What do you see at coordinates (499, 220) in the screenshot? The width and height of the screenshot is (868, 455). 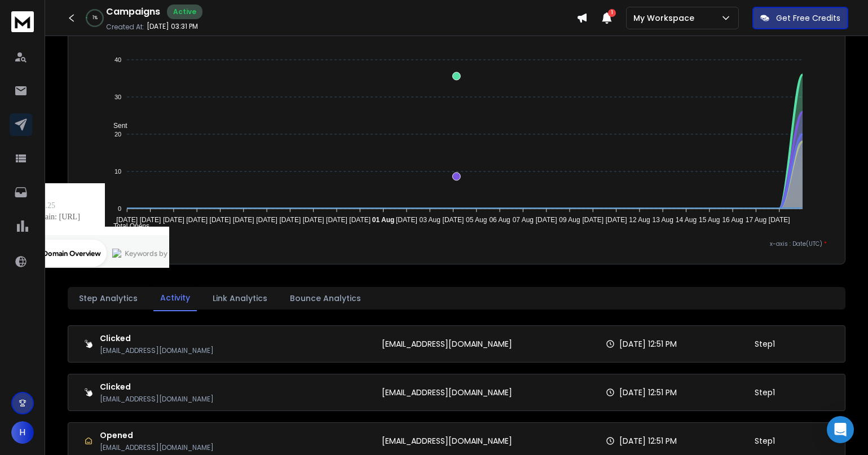 I see `tspan: 06 Aug` at bounding box center [499, 220].